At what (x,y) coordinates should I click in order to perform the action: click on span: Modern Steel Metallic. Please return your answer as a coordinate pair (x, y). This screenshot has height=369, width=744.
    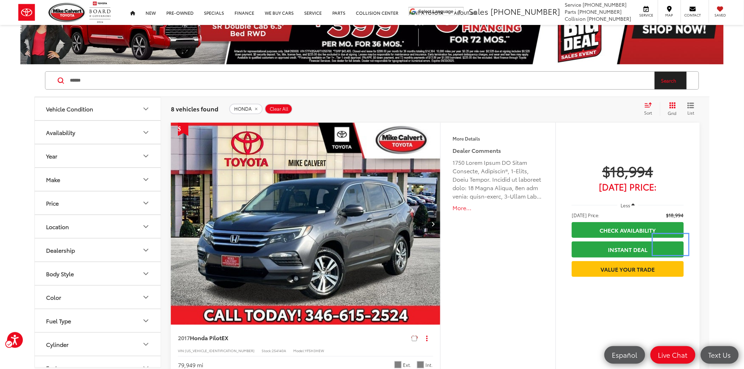
    Looking at the image, I should click on (398, 365).